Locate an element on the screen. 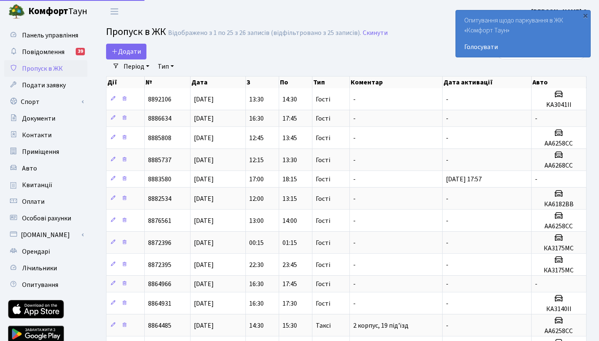  span: 8876561 is located at coordinates (160, 221).